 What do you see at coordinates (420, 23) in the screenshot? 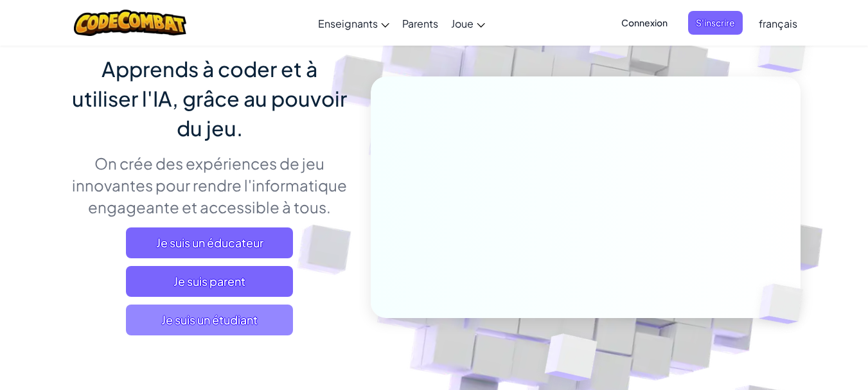
I see `a: Parents` at bounding box center [420, 23].